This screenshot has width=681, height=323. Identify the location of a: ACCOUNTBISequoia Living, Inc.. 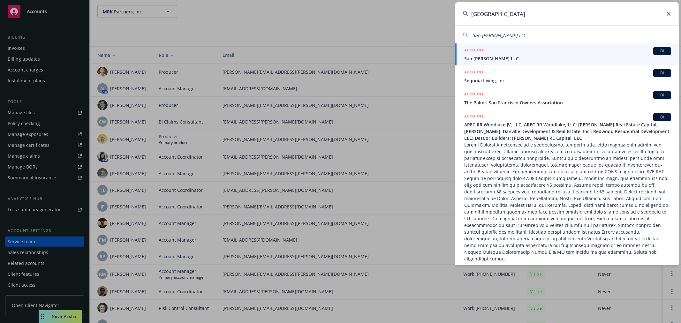
(567, 76).